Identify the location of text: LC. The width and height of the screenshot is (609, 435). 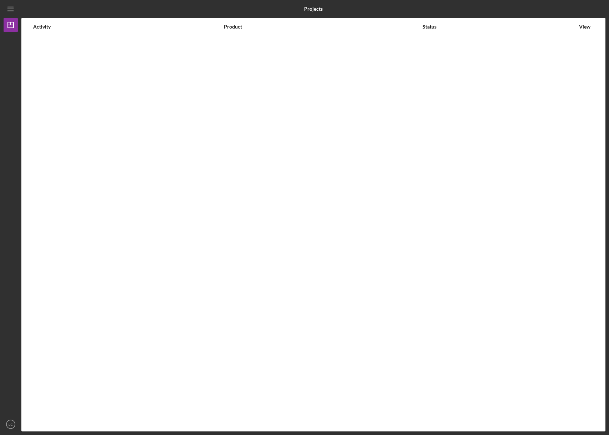
(11, 424).